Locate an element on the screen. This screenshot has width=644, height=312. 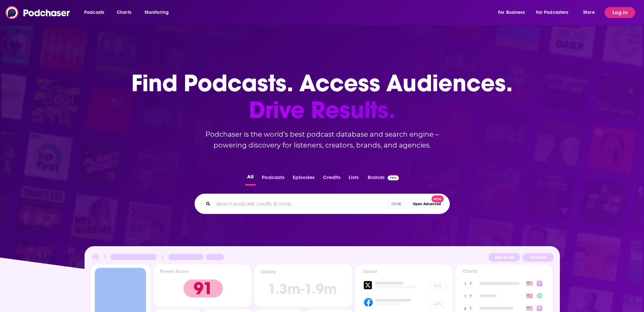
span: For Business is located at coordinates (511, 12).